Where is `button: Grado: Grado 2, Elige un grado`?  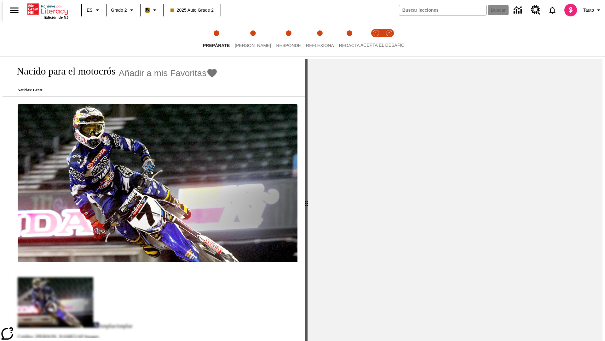
button: Grado: Grado 2, Elige un grado is located at coordinates (123, 10).